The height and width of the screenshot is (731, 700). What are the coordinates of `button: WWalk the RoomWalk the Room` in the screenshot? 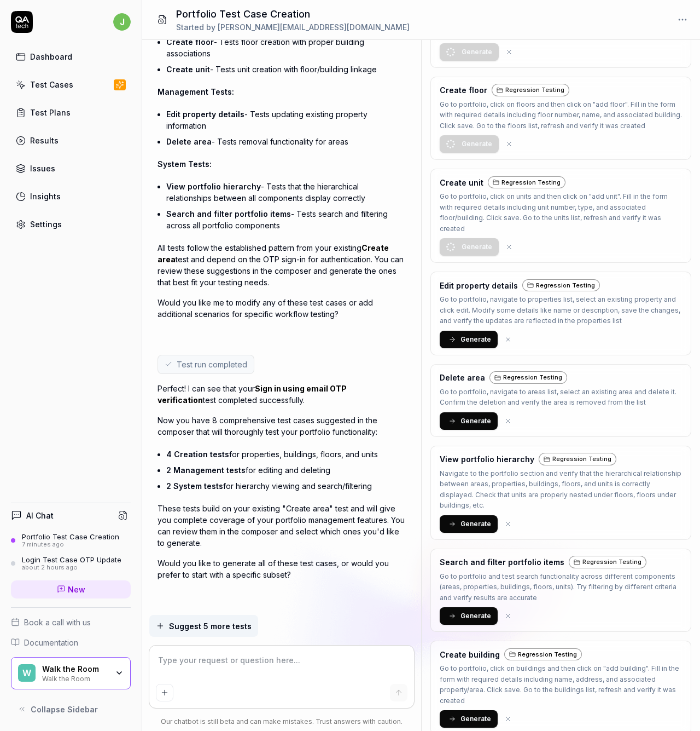 It's located at (71, 673).